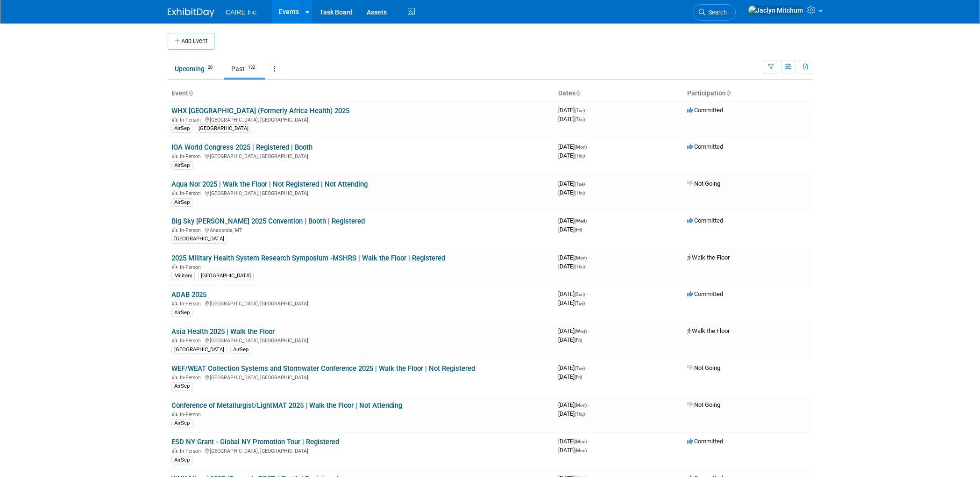 The image size is (980, 477). Describe the element at coordinates (183, 276) in the screenshot. I see `div: Military` at that location.